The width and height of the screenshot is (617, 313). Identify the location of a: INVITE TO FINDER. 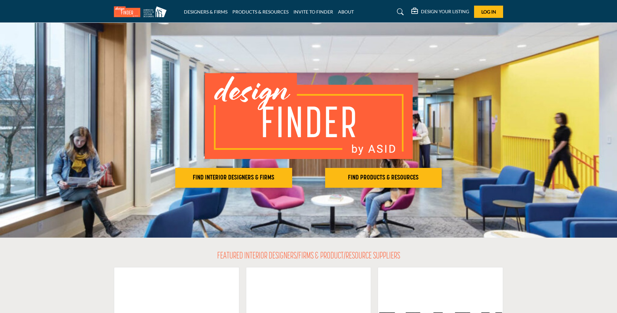
(313, 12).